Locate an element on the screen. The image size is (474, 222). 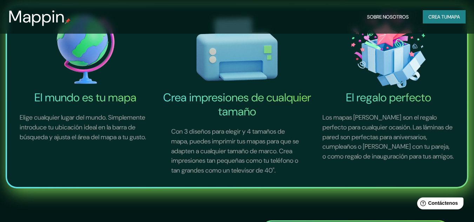
font: mapa is located at coordinates (454, 17).